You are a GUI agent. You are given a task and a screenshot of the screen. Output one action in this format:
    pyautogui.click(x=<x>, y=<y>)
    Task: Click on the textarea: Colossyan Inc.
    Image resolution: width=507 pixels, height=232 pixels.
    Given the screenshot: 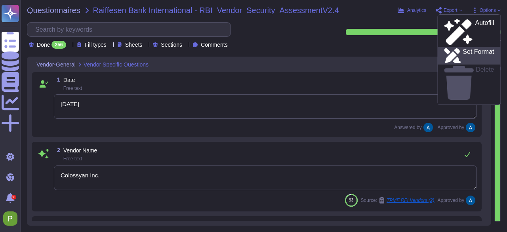 What is the action you would take?
    pyautogui.click(x=265, y=178)
    